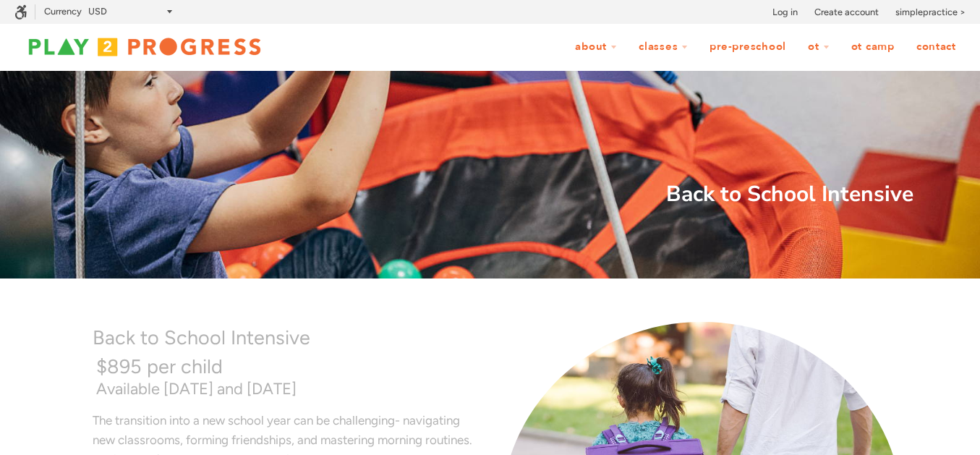  Describe the element at coordinates (286, 336) in the screenshot. I see `p: Back to School Intensive` at that location.